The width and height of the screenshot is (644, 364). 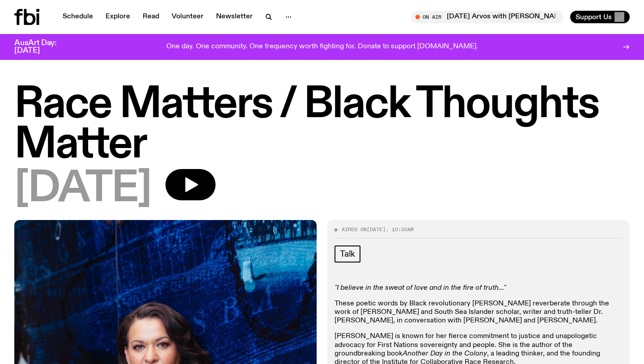 What do you see at coordinates (594, 17) in the screenshot?
I see `span: Support Us` at bounding box center [594, 17].